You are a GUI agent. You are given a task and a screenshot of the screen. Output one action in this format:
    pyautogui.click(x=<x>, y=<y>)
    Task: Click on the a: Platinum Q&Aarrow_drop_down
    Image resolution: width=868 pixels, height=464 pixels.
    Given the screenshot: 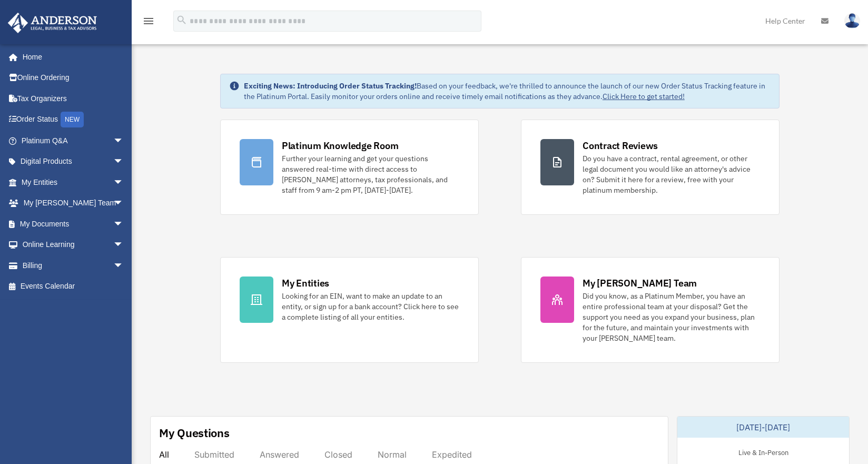 What is the action you would take?
    pyautogui.click(x=73, y=140)
    